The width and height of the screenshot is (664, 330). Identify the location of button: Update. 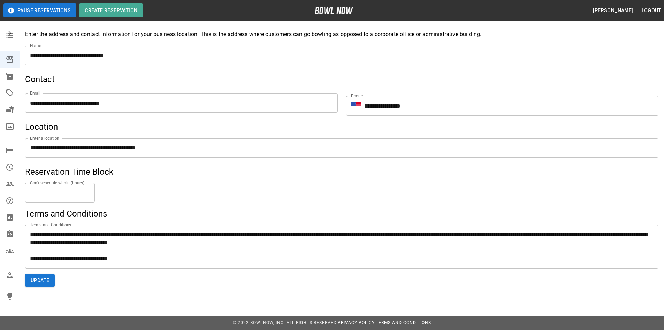
(40, 280).